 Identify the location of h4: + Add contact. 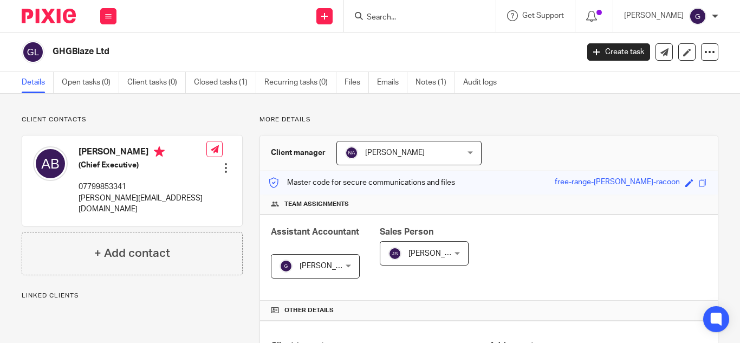
(132, 253).